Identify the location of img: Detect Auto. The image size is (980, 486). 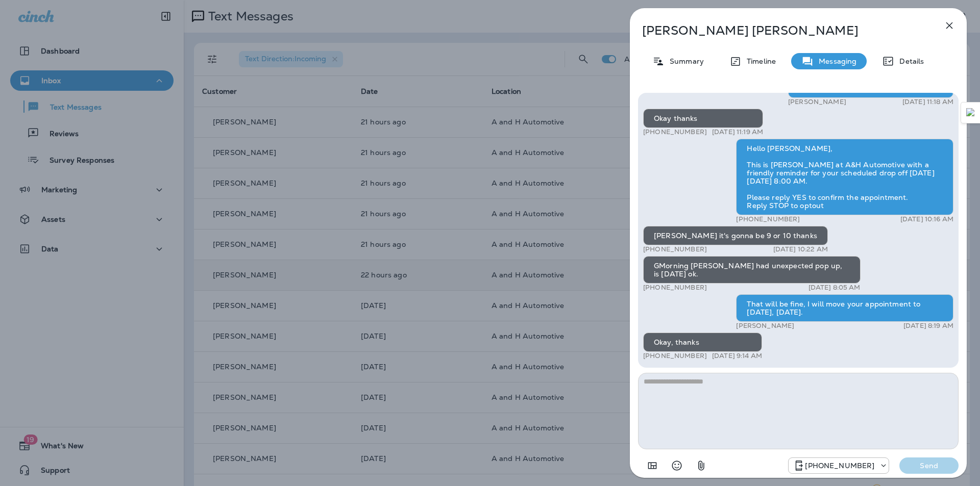
(971, 112).